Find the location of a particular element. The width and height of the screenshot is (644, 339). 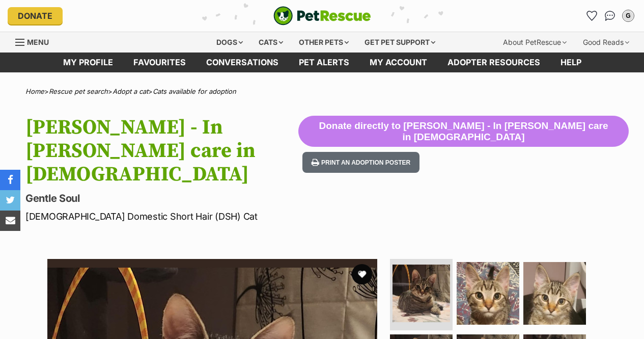

ul: Account quick links is located at coordinates (610, 16).